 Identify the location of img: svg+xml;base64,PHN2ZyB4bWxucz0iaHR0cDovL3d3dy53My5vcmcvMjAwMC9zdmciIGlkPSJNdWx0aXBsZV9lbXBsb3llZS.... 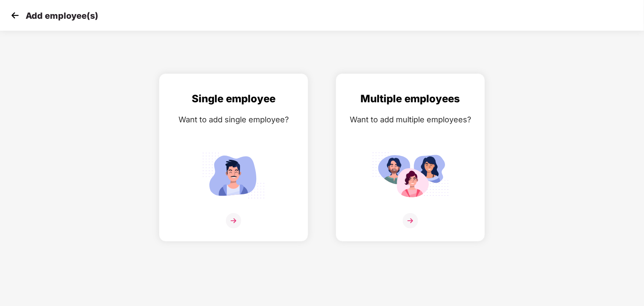
(410, 175).